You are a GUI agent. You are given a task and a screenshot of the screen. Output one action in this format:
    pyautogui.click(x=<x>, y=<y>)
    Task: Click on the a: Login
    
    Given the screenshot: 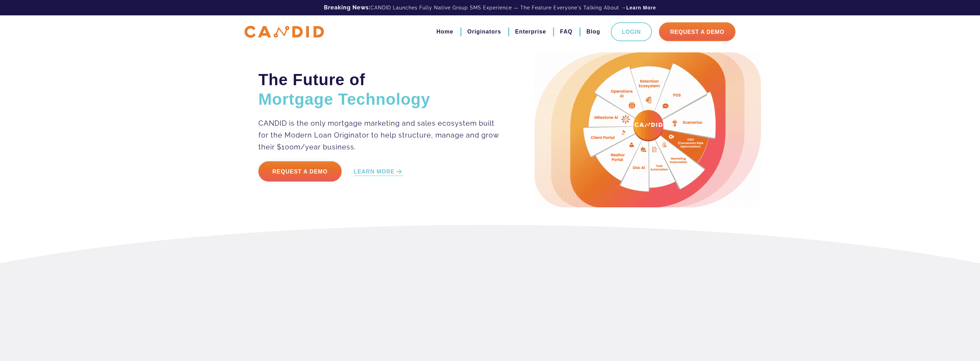 What is the action you would take?
    pyautogui.click(x=632, y=31)
    